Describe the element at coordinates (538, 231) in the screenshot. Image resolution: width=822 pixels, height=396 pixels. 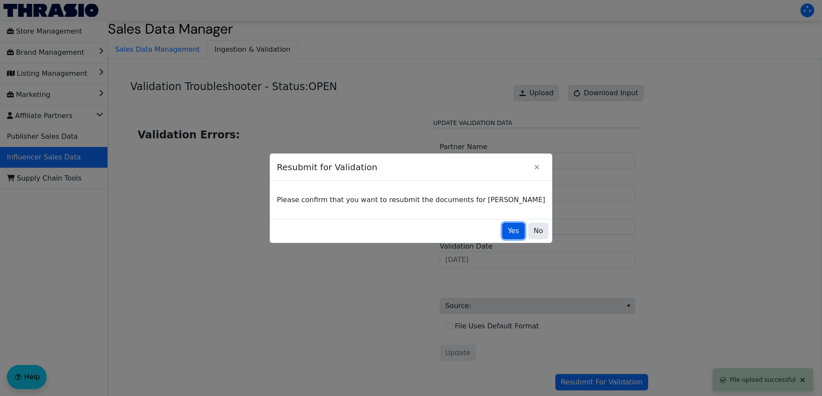
I see `button: No` at that location.